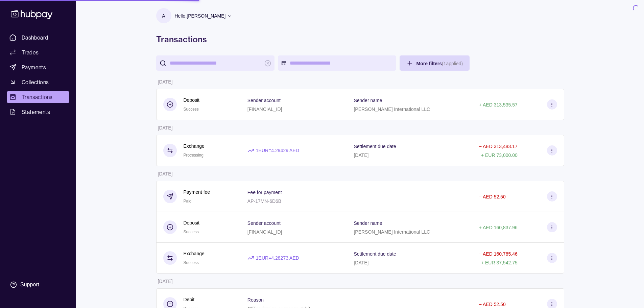  What do you see at coordinates (33, 68) in the screenshot?
I see `span: Payments` at bounding box center [33, 68].